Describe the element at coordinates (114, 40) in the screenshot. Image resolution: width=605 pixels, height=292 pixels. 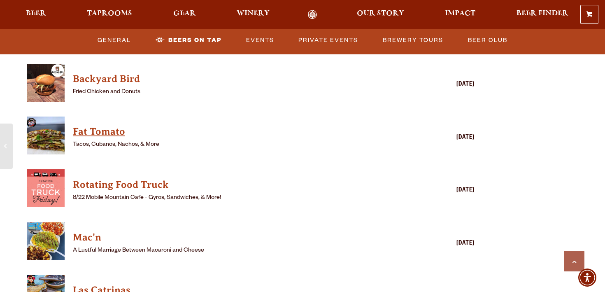
I see `a: General` at that location.